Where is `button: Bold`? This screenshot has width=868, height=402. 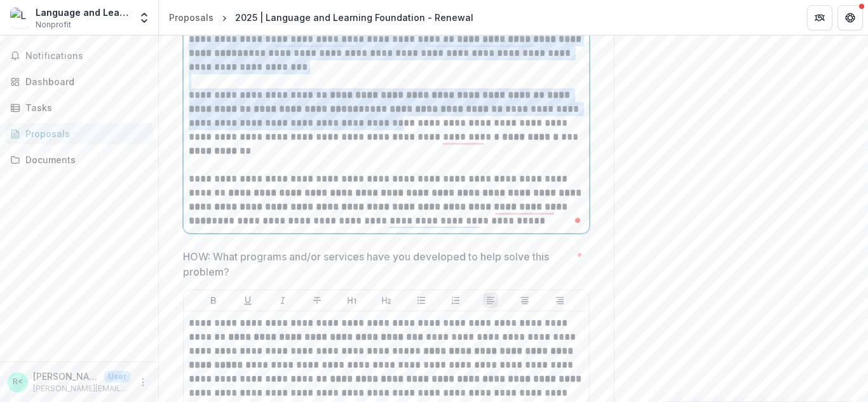
button: Bold is located at coordinates (213, 300).